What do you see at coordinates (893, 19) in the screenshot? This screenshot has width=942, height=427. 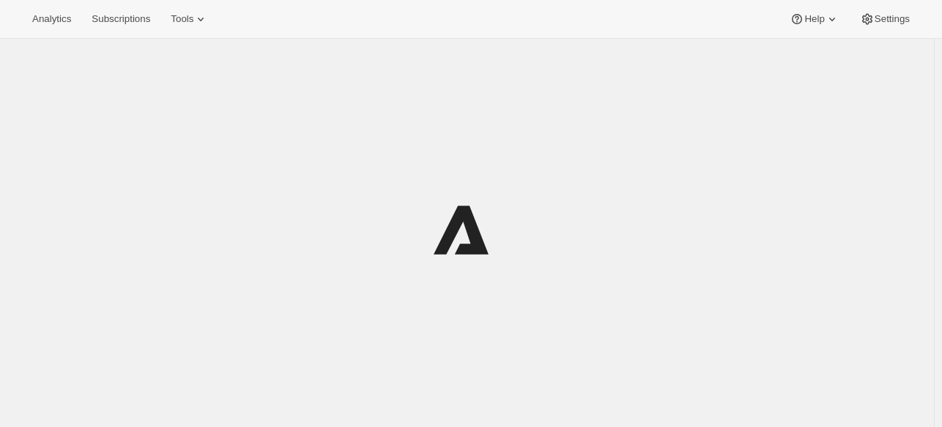 I see `span: Settings` at bounding box center [893, 19].